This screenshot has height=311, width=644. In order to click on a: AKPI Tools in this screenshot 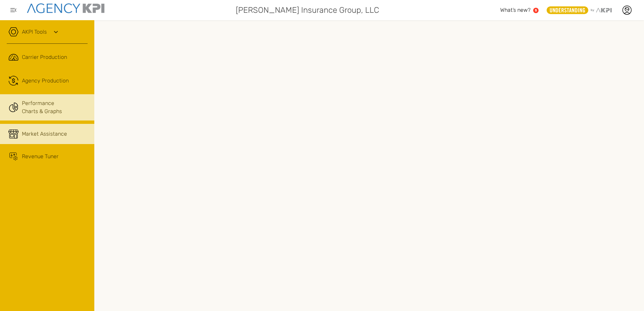, I will do `click(34, 32)`.